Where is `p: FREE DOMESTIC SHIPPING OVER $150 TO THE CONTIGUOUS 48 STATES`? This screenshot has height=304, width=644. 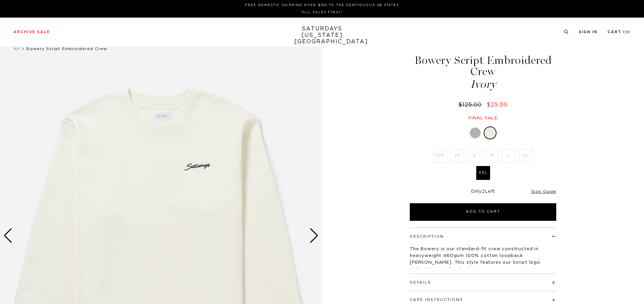
p: FREE DOMESTIC SHIPPING OVER $150 TO THE CONTIGUOUS 48 STATES is located at coordinates (322, 5).